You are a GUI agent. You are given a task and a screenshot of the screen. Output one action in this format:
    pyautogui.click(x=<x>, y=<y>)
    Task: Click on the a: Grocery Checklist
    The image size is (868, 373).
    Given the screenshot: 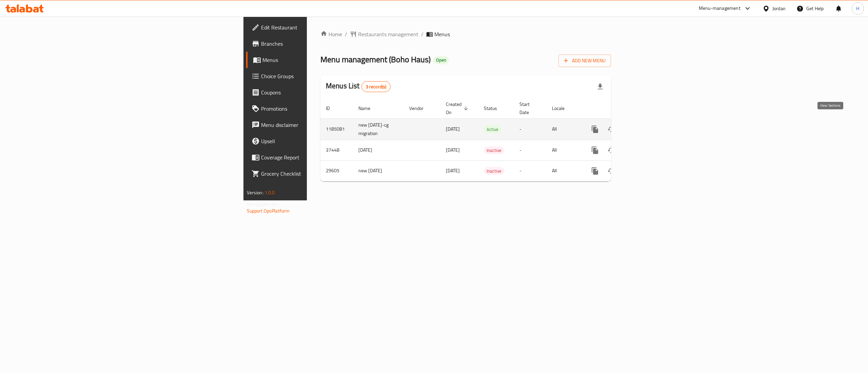 What is the action you would take?
    pyautogui.click(x=317, y=174)
    